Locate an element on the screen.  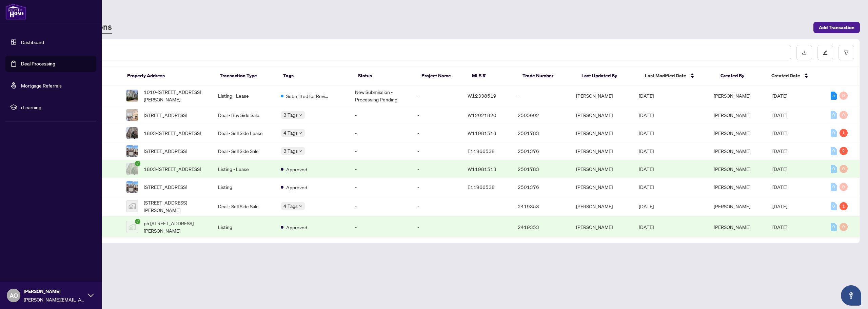
td: 2501783 is located at coordinates (541, 169).